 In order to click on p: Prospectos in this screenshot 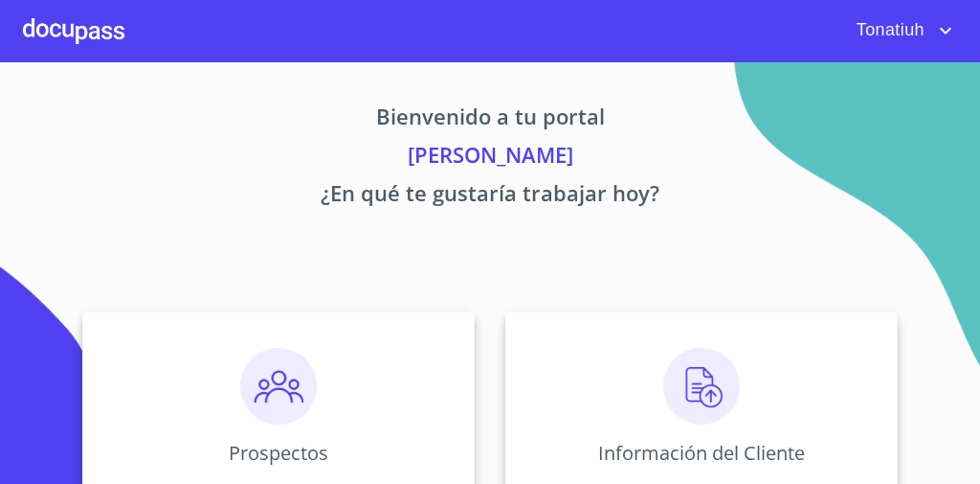, I will do `click(279, 452)`.